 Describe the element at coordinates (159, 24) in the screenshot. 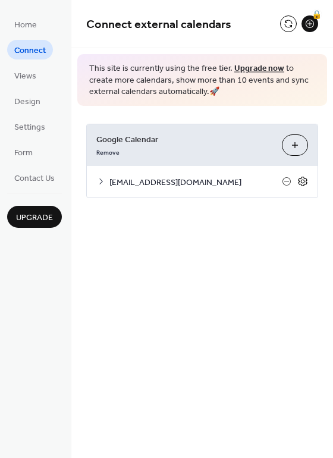

I see `span: Connect external calendars` at that location.